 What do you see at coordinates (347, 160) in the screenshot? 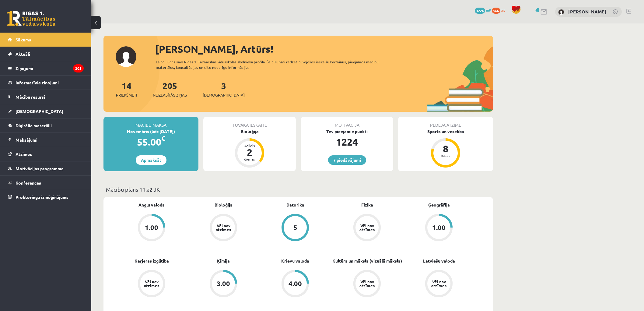
I see `a: 7 piedāvājumi` at bounding box center [347, 160].